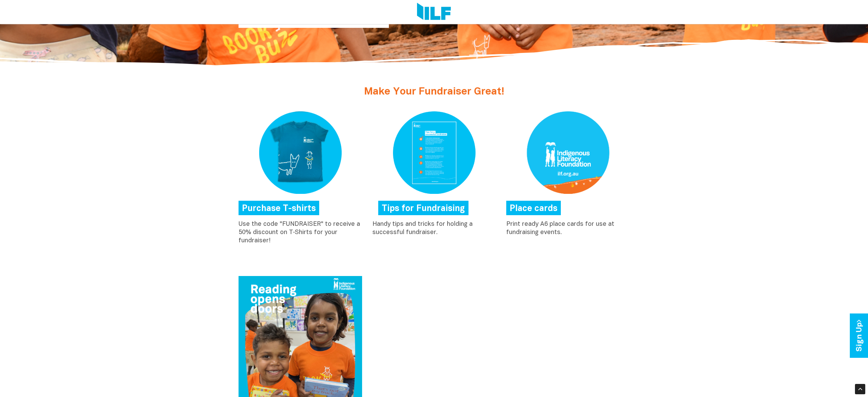 The width and height of the screenshot is (868, 397). Describe the element at coordinates (568, 229) in the screenshot. I see `p: Print ready A6 place cards for use at fundraising events.` at that location.